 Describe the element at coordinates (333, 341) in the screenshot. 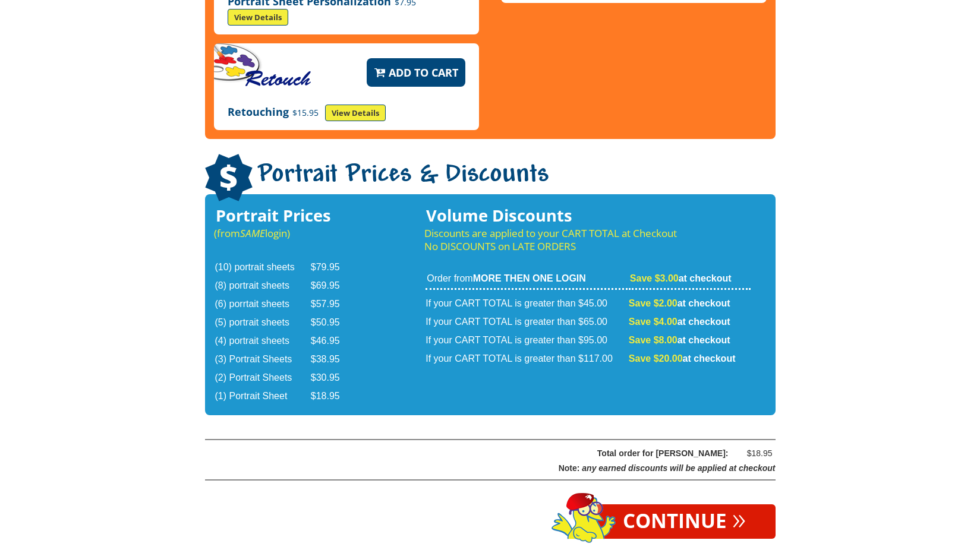

I see `td: $46.95` at that location.